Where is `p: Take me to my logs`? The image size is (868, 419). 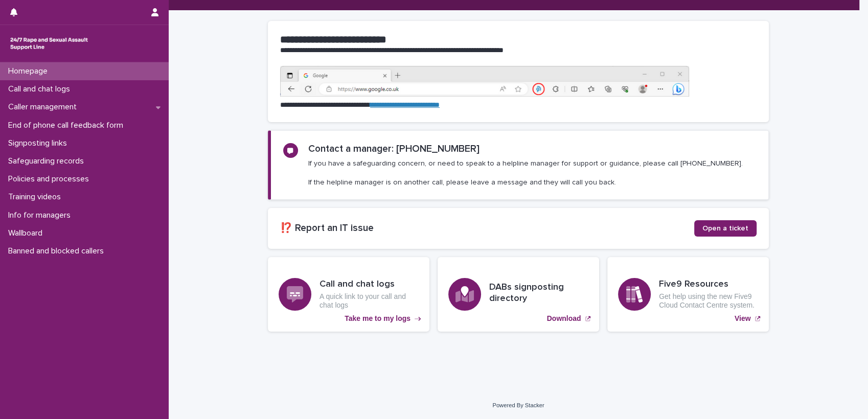
p: Take me to my logs is located at coordinates (377, 318).